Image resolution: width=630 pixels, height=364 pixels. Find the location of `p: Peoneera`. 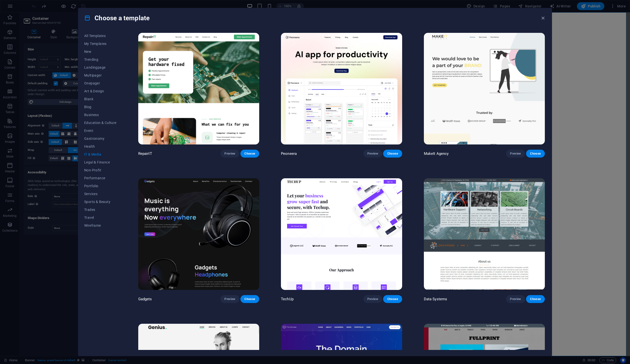

p: Peoneera is located at coordinates (289, 153).